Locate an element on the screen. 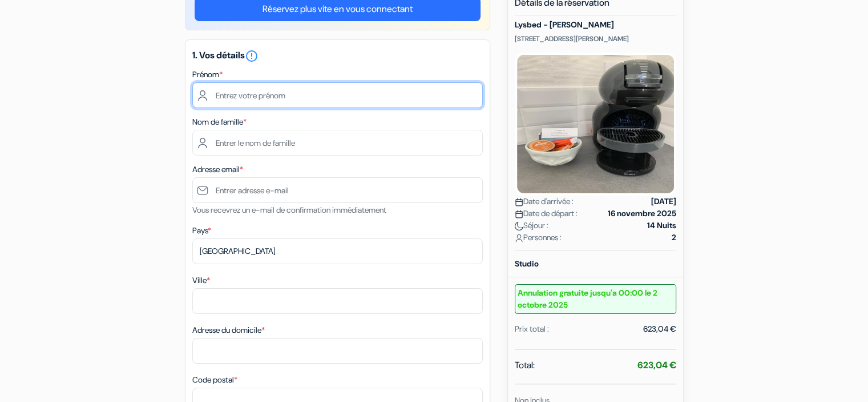 The width and height of the screenshot is (868, 402). i: error_outline is located at coordinates (252, 56).